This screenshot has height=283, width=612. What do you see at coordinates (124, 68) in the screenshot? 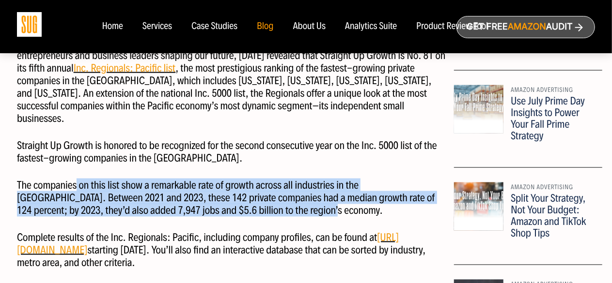
I see `span: Inc. Regionals: Pacific list` at bounding box center [124, 68].